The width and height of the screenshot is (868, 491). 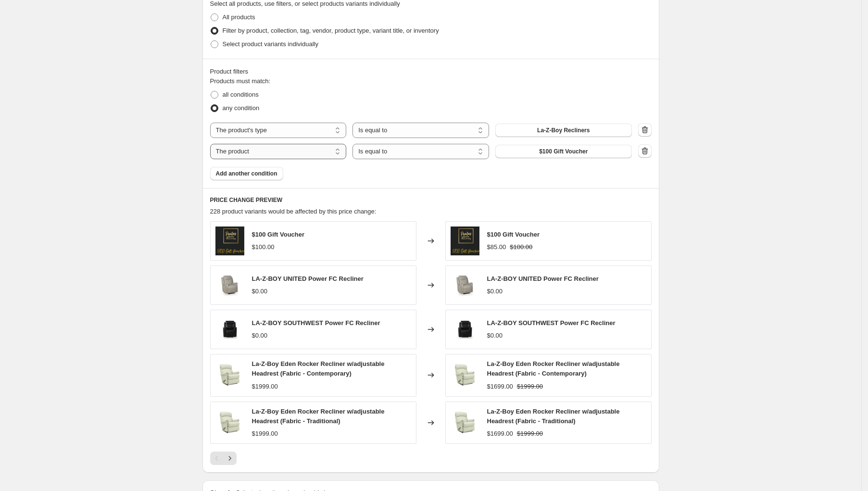 What do you see at coordinates (223, 458) in the screenshot?
I see `nav: Pagination` at bounding box center [223, 458].